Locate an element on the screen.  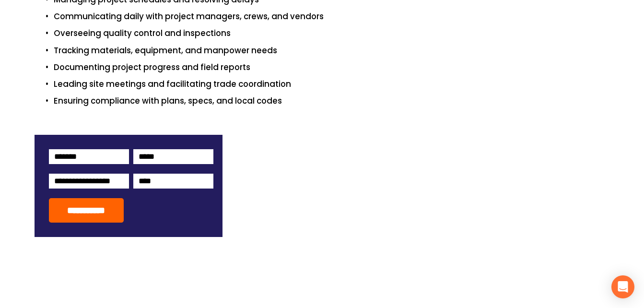
p: Overseeing quality control and inspections is located at coordinates (332, 33).